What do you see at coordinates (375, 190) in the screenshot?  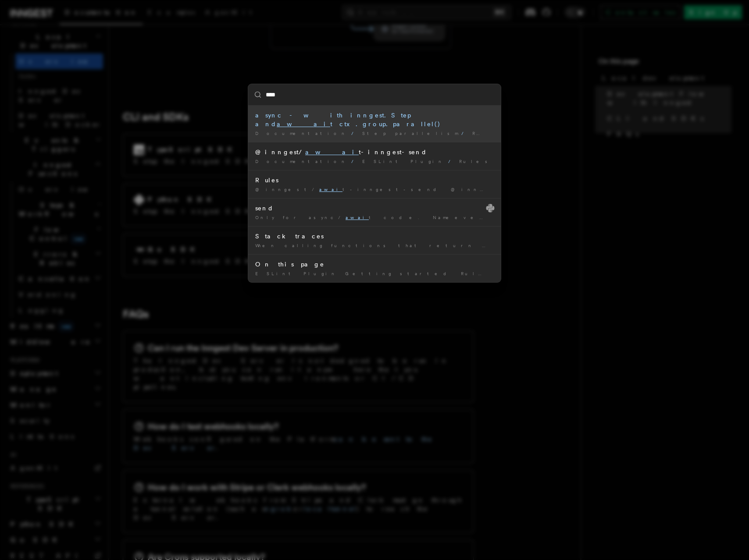 I see `div: @inngest/ t-inngest-send @inngest/no-nested-steps @inngest …` at bounding box center [375, 190].